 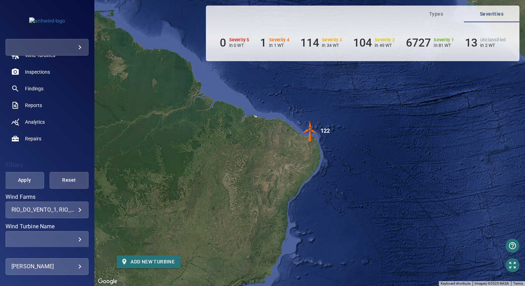 I want to click on span: Findings, so click(x=34, y=89).